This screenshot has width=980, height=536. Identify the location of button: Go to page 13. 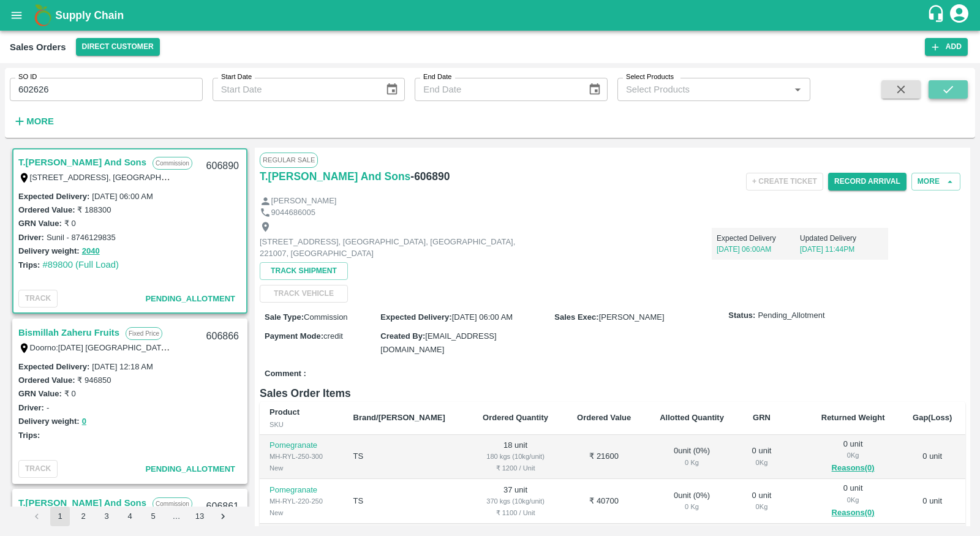
(199, 517).